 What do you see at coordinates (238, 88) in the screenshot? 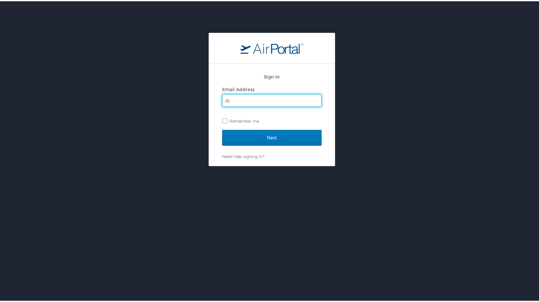
I see `label: Email Address` at bounding box center [238, 88].